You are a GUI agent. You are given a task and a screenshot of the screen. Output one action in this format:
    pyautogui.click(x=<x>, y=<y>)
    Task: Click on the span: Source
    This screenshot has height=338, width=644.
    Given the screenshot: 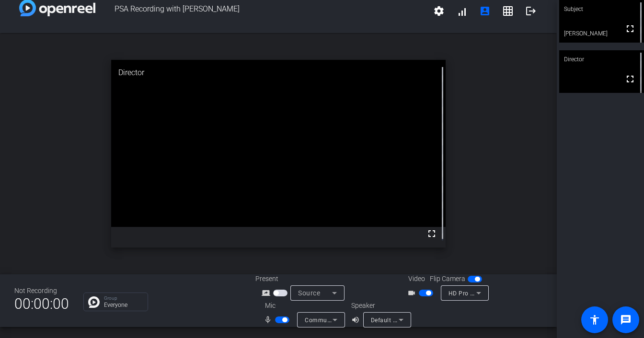 What is the action you would take?
    pyautogui.click(x=309, y=293)
    